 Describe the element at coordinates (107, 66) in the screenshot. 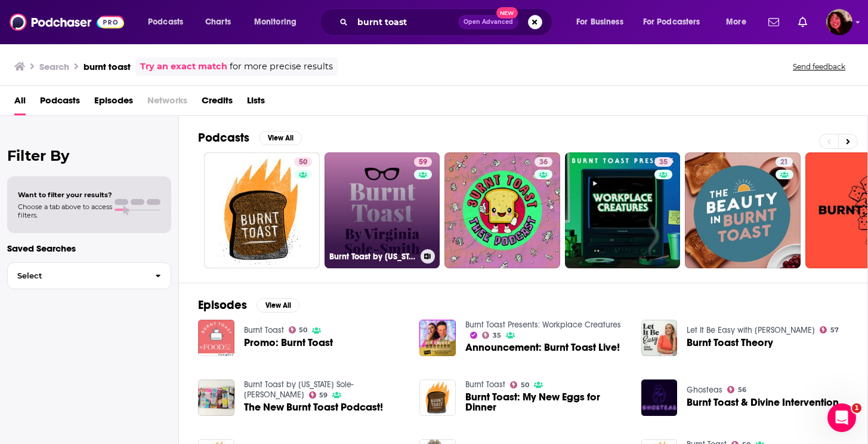

I see `h3: burnt toast` at that location.